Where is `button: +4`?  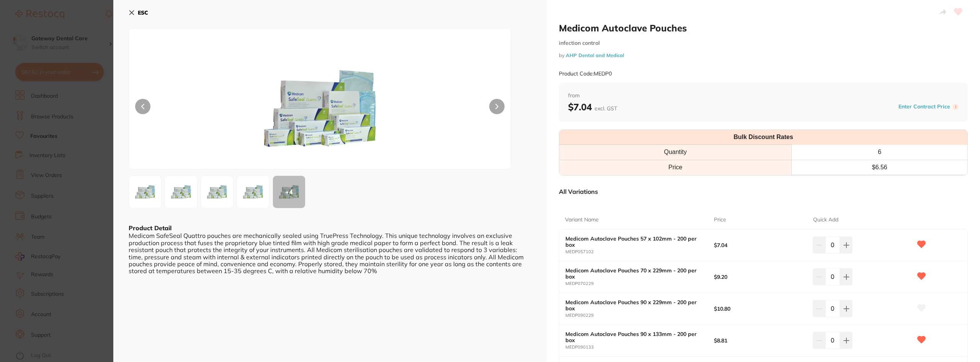 button: +4 is located at coordinates (289, 192).